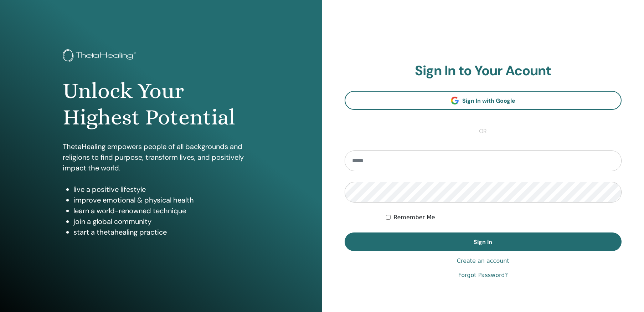 Image resolution: width=644 pixels, height=312 pixels. I want to click on span: Sign In with Google, so click(489, 100).